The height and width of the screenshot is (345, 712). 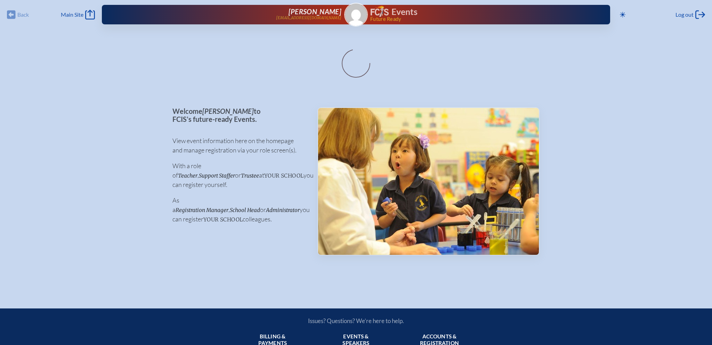 What do you see at coordinates (188, 175) in the screenshot?
I see `span: Teacher` at bounding box center [188, 175].